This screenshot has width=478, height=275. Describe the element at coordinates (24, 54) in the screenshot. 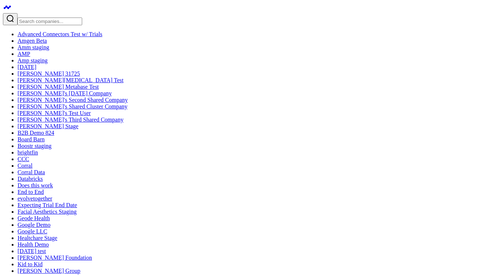

I see `a: AMP` at that location.